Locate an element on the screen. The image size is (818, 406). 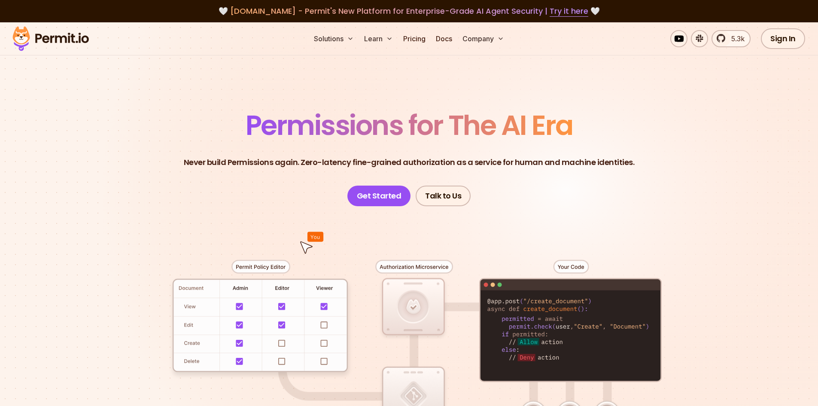
a: Pricing is located at coordinates (415, 39).